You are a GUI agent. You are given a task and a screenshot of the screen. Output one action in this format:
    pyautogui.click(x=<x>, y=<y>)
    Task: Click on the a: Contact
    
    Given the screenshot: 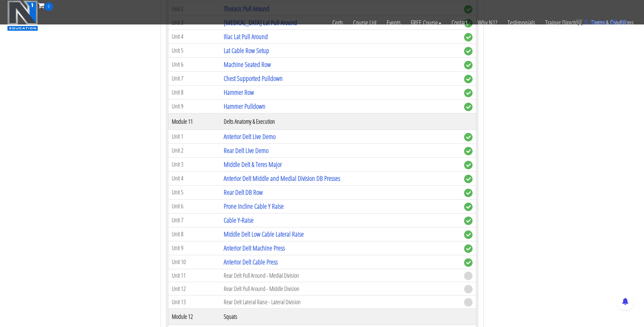 What is the action you would take?
    pyautogui.click(x=460, y=23)
    